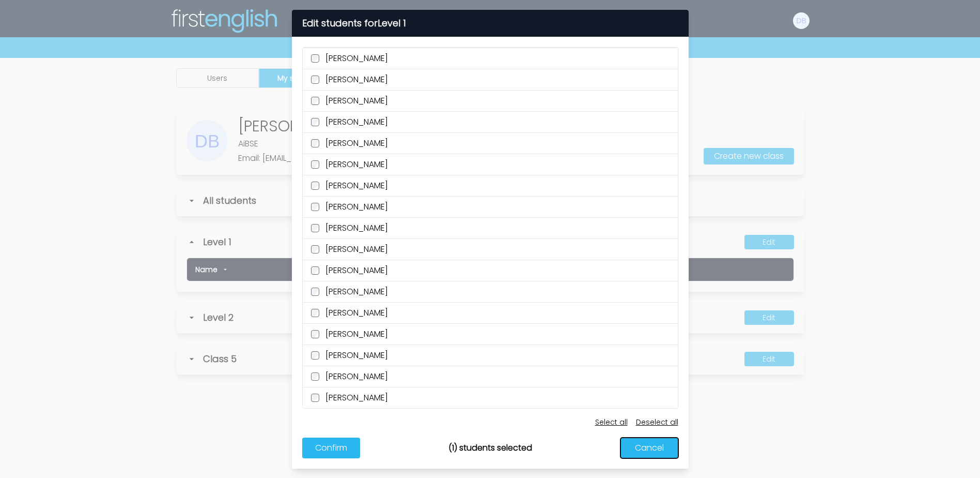  Describe the element at coordinates (391, 23) in the screenshot. I see `span: Level 1` at that location.